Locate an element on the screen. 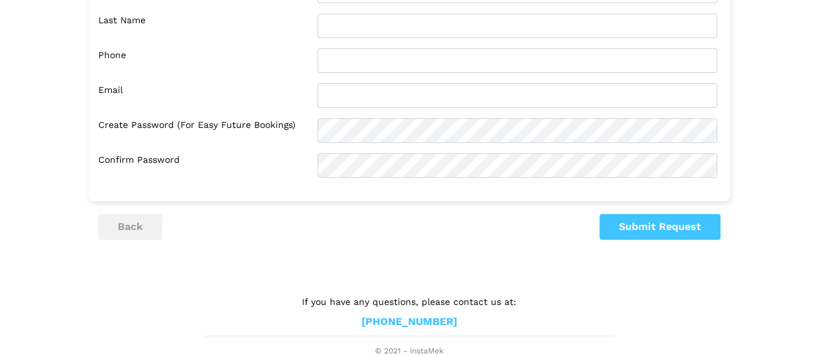 The height and width of the screenshot is (356, 818). p: If you have any questions, please contact us at: is located at coordinates (410, 302).